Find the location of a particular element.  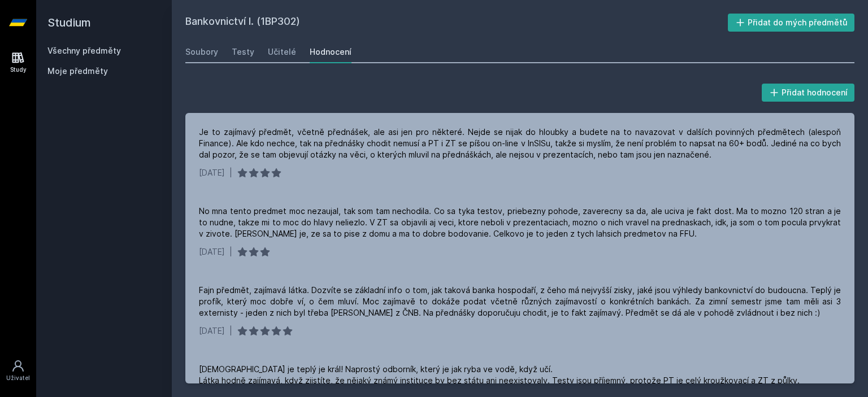

div: Hodnocení is located at coordinates (330, 52).